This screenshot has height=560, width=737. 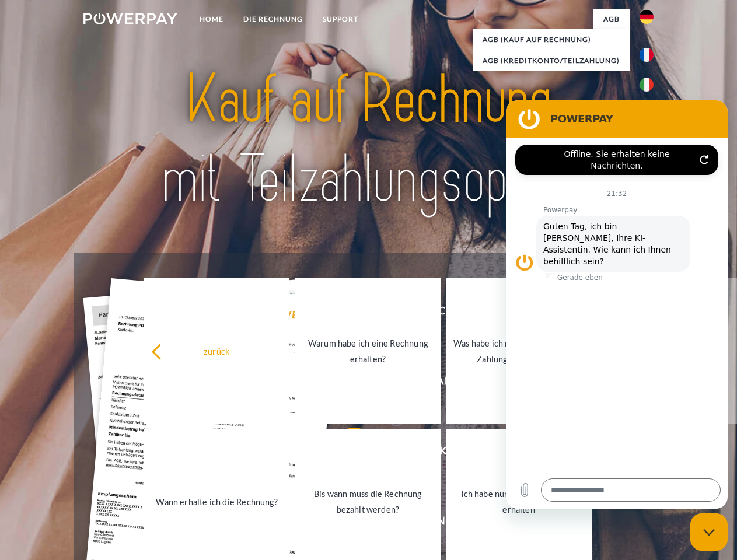 What do you see at coordinates (129, 110) in the screenshot?
I see `p: Powerpay` at bounding box center [129, 110].